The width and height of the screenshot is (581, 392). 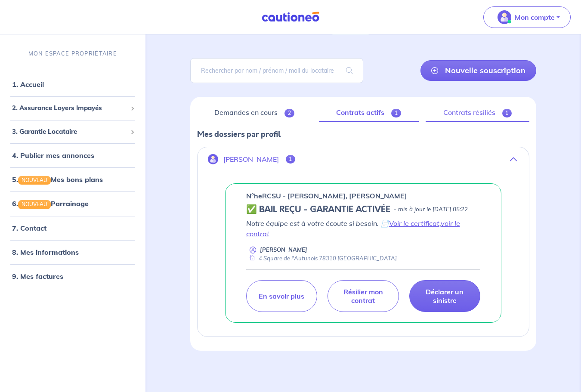 What do you see at coordinates (363, 296) in the screenshot?
I see `p: Résilier mon contrat` at bounding box center [363, 296].